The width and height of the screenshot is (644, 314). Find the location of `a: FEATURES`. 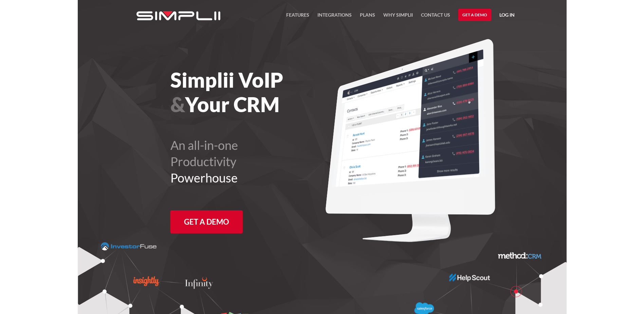

a: FEATURES is located at coordinates (297, 17).